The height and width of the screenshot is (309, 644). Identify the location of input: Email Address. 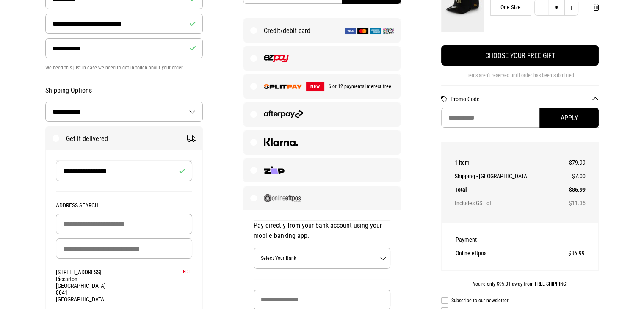
(124, 24).